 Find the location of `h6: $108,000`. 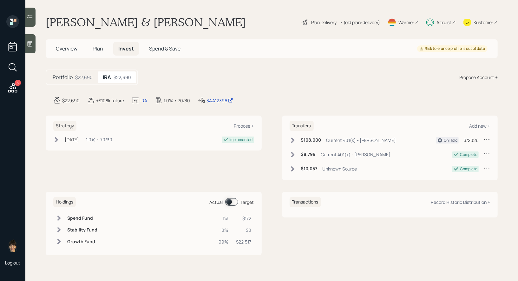

h6: $108,000 is located at coordinates (311, 140).